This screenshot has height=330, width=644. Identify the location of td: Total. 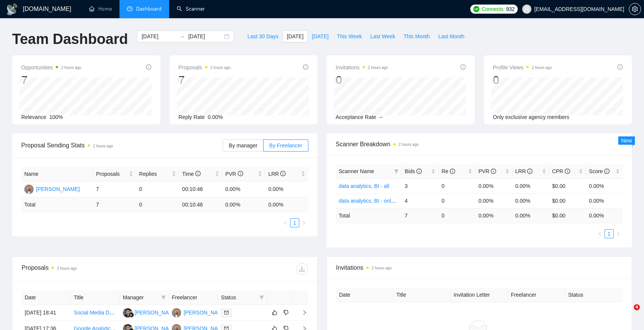
(57, 204).